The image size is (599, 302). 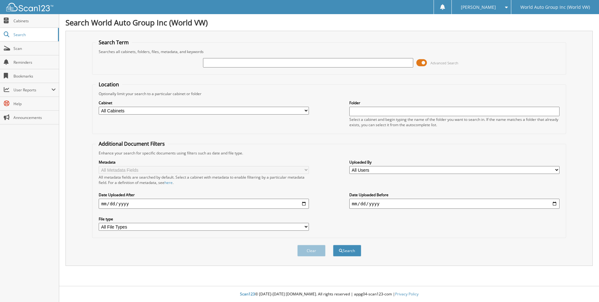 I want to click on span: Cabinets, so click(x=34, y=21).